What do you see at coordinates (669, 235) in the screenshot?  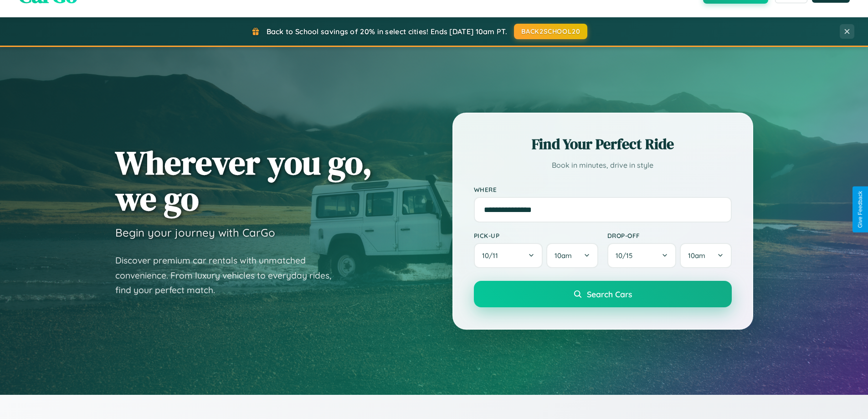 I see `label: Drop-off` at bounding box center [669, 235].